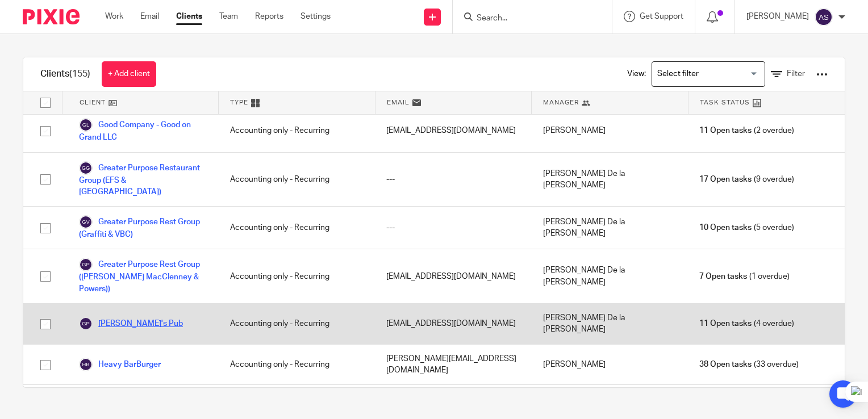 This screenshot has width=868, height=419. I want to click on span: Get Support, so click(661, 16).